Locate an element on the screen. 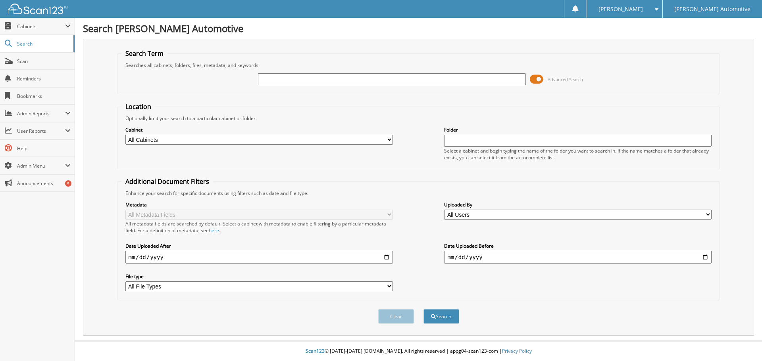 Image resolution: width=762 pixels, height=361 pixels. label: Uploaded By is located at coordinates (578, 205).